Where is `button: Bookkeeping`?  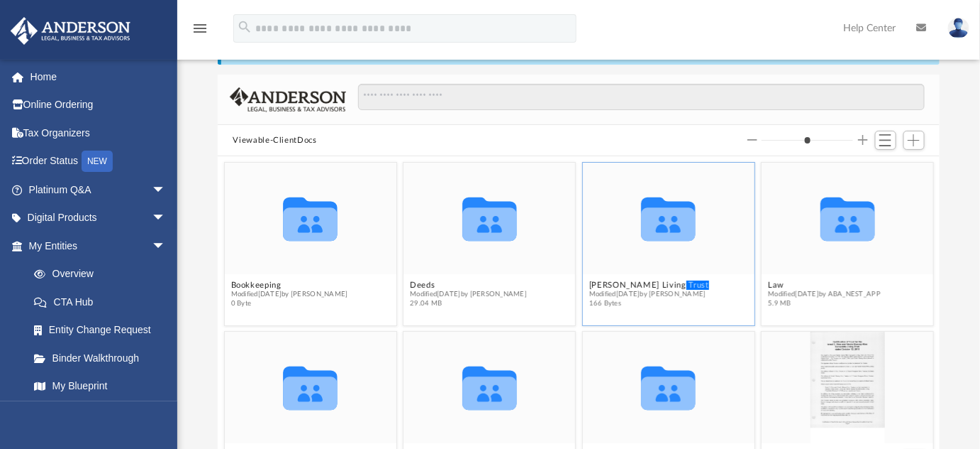
button: Bookkeeping is located at coordinates (289, 284).